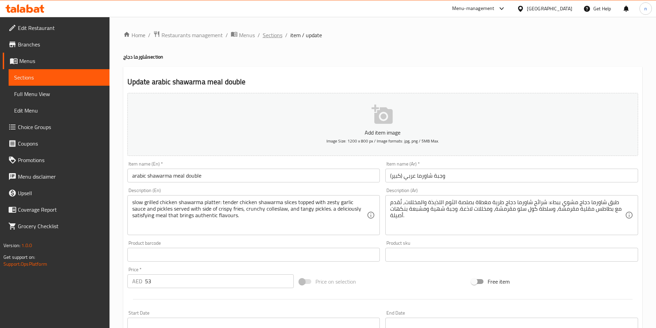 This screenshot has height=328, width=656. What do you see at coordinates (192, 35) in the screenshot?
I see `span: Restaurants management` at bounding box center [192, 35].